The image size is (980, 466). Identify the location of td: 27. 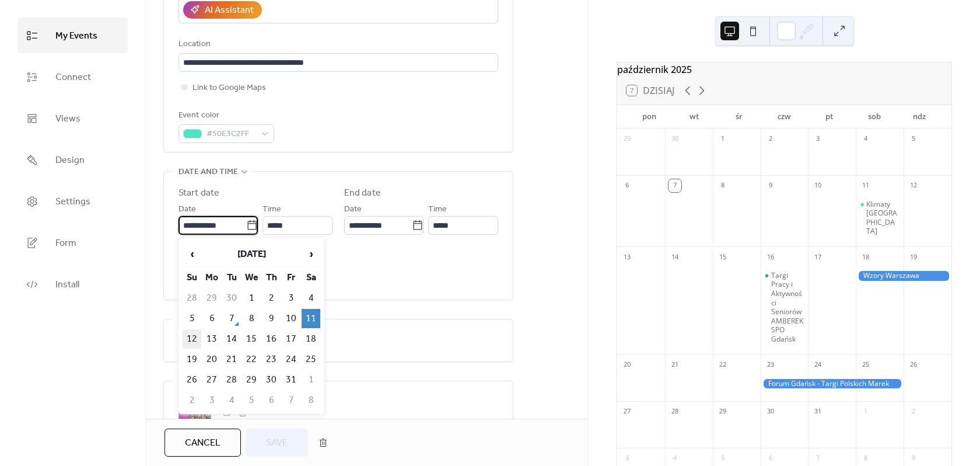
(211, 380).